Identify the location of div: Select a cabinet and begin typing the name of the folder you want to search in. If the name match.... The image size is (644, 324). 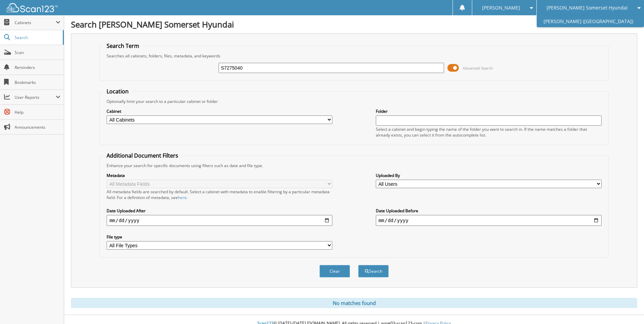
(488, 132).